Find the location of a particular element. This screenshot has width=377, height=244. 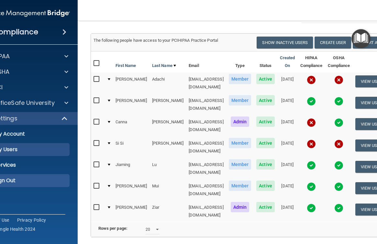

td: Jiaming is located at coordinates (131, 169).